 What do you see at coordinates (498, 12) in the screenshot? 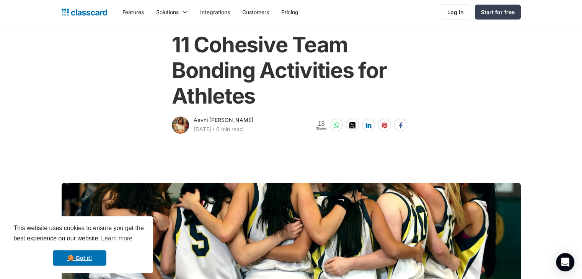
I see `a: Start for free` at bounding box center [498, 12].